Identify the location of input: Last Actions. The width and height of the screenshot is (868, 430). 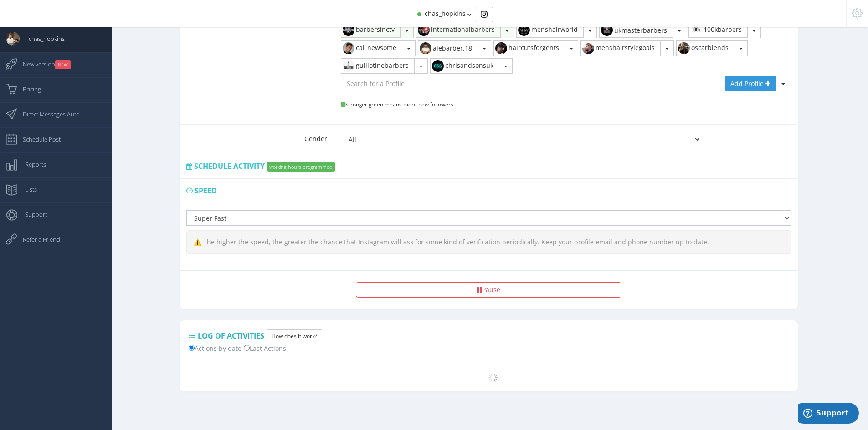
(247, 348).